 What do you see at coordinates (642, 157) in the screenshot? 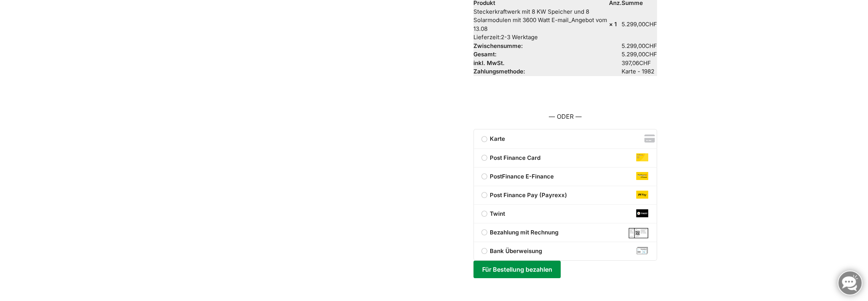
I see `img: Zur Kasse 2` at bounding box center [642, 157].